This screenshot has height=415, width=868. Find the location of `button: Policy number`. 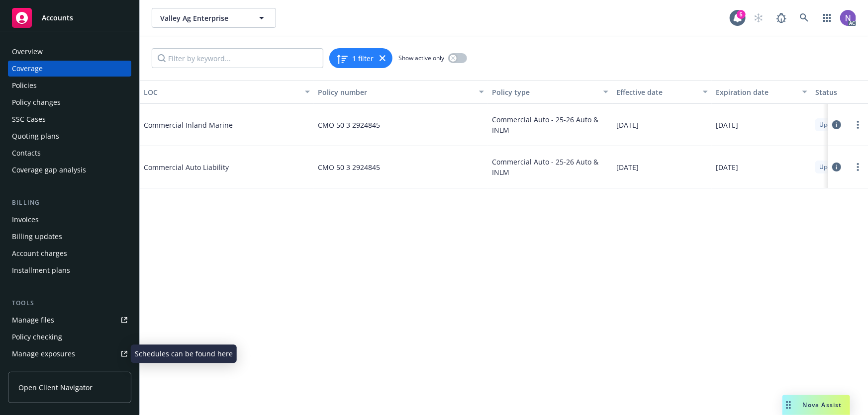

button: Policy number is located at coordinates (401, 92).